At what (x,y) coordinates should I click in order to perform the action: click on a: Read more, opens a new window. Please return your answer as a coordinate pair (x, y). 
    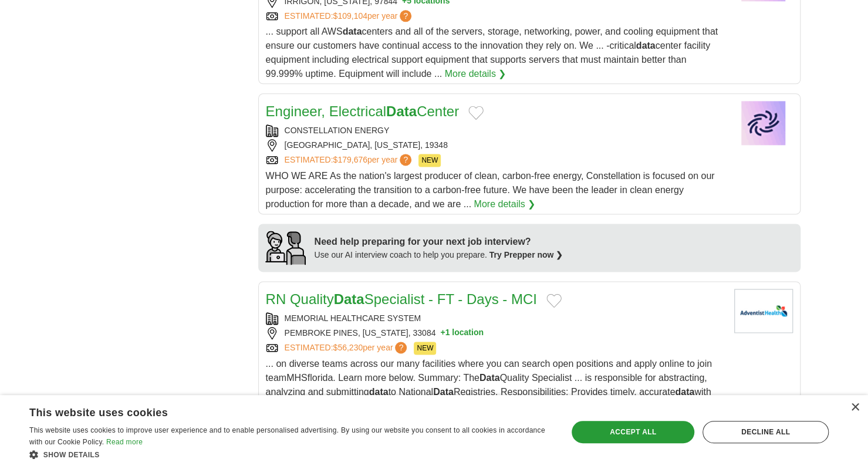
    Looking at the image, I should click on (124, 442).